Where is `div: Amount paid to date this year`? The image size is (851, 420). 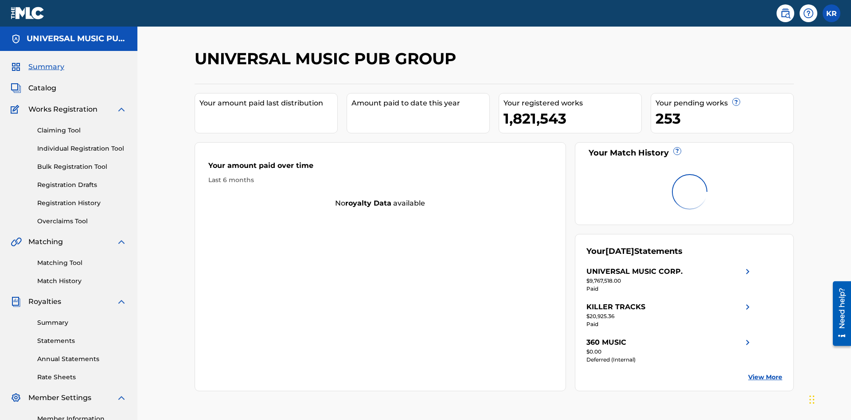 div: Amount paid to date this year is located at coordinates (420, 103).